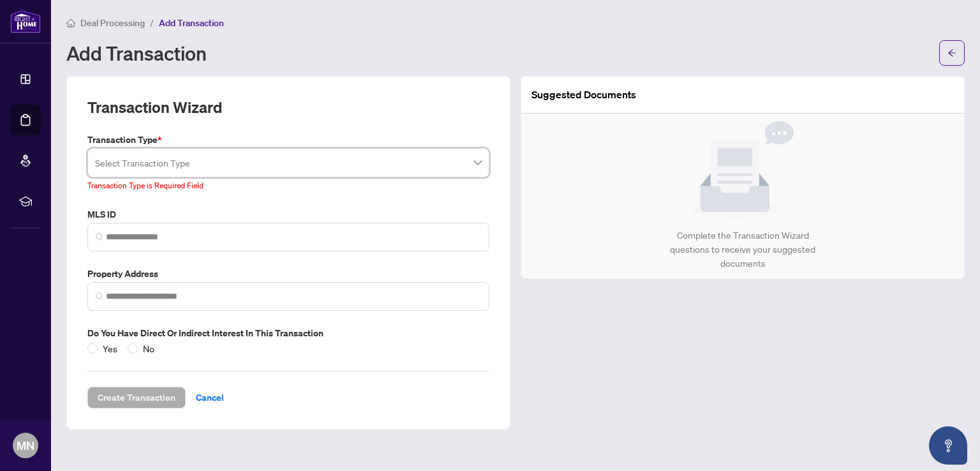 This screenshot has width=980, height=471. I want to click on button: Cancel, so click(210, 397).